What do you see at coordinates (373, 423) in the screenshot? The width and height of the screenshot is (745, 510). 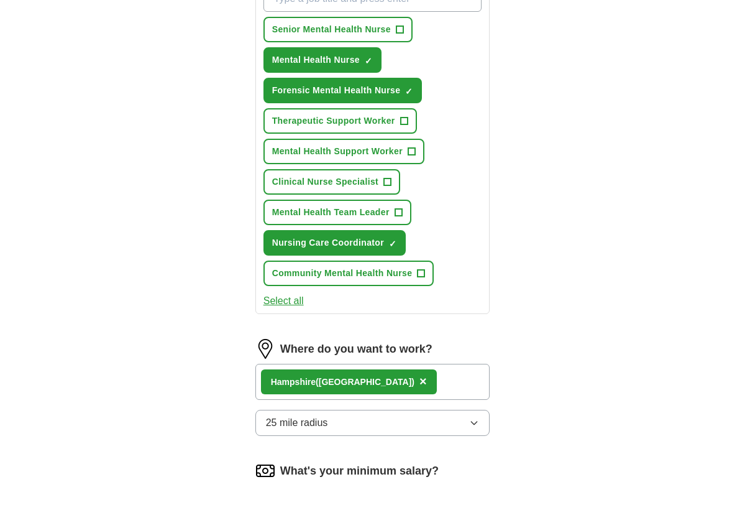 I see `button: 25 mile radius` at bounding box center [373, 423].